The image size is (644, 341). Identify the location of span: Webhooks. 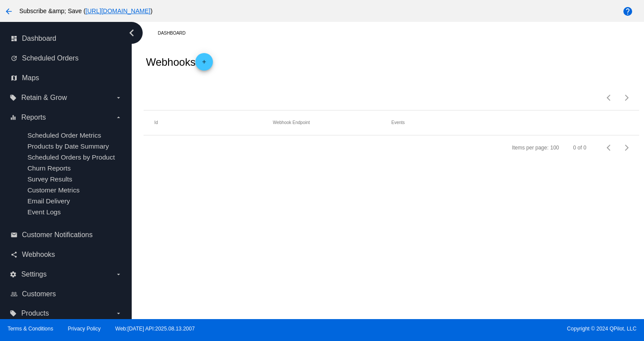
(38, 255).